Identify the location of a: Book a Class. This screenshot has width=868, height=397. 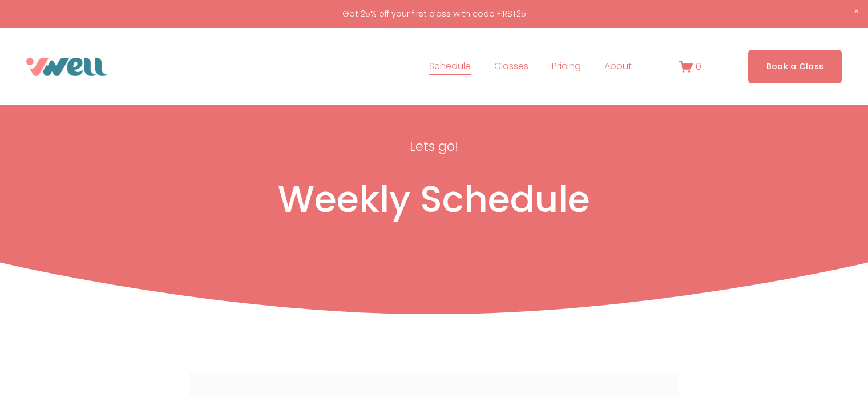
(795, 66).